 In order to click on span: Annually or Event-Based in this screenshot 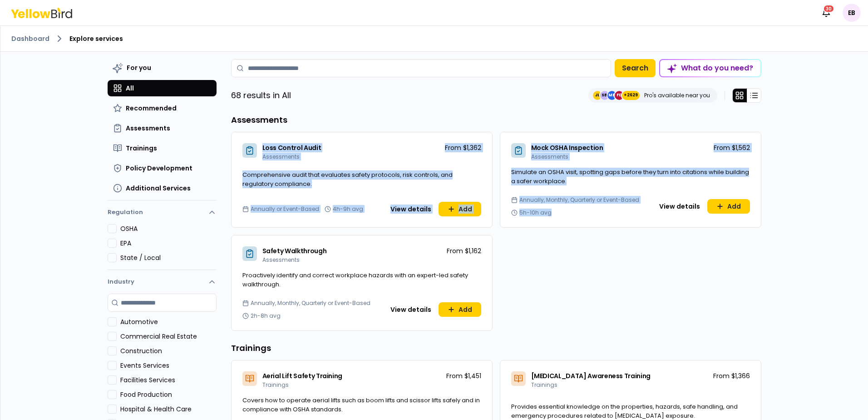, I will do `click(285, 209)`.